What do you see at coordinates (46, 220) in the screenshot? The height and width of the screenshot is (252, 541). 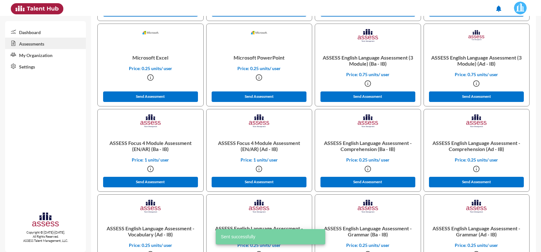 I see `img: assesscompany-logo.png` at bounding box center [46, 220].